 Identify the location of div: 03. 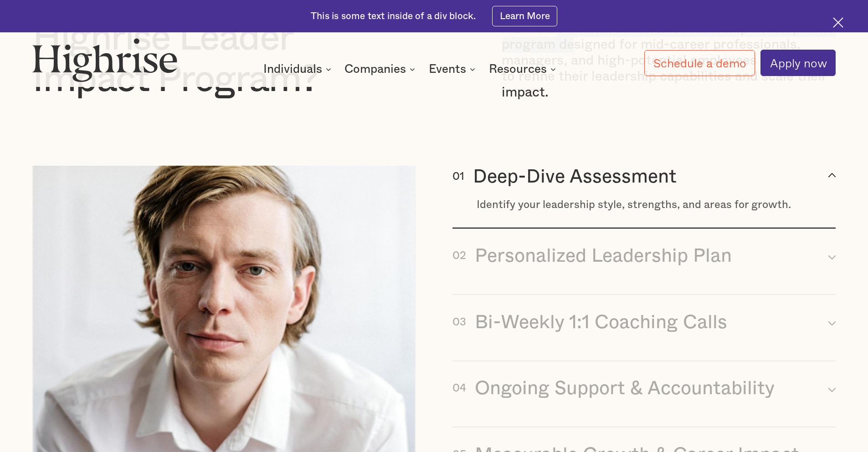
(459, 322).